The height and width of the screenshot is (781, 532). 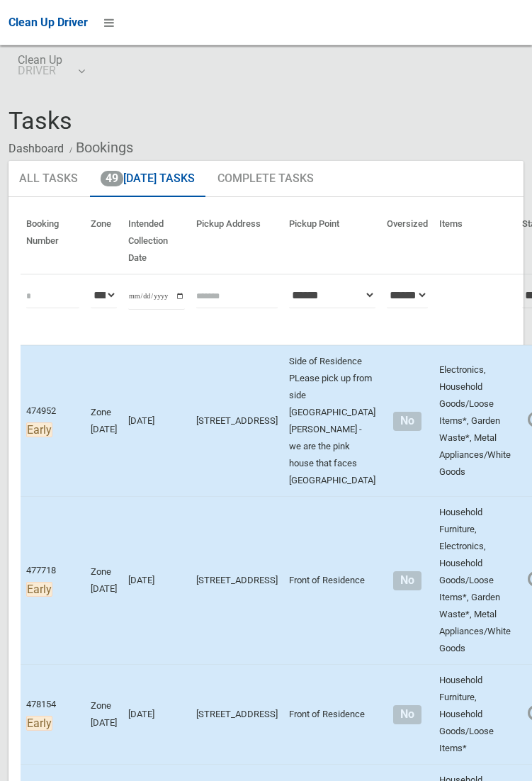 What do you see at coordinates (407, 241) in the screenshot?
I see `th: Oversized` at bounding box center [407, 241].